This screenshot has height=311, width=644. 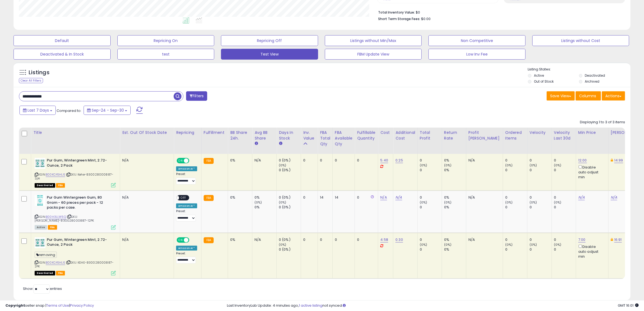 What do you see at coordinates (40, 201) in the screenshot?
I see `img: 41lN2-OA2lL._SL40_.jpg` at bounding box center [40, 201].